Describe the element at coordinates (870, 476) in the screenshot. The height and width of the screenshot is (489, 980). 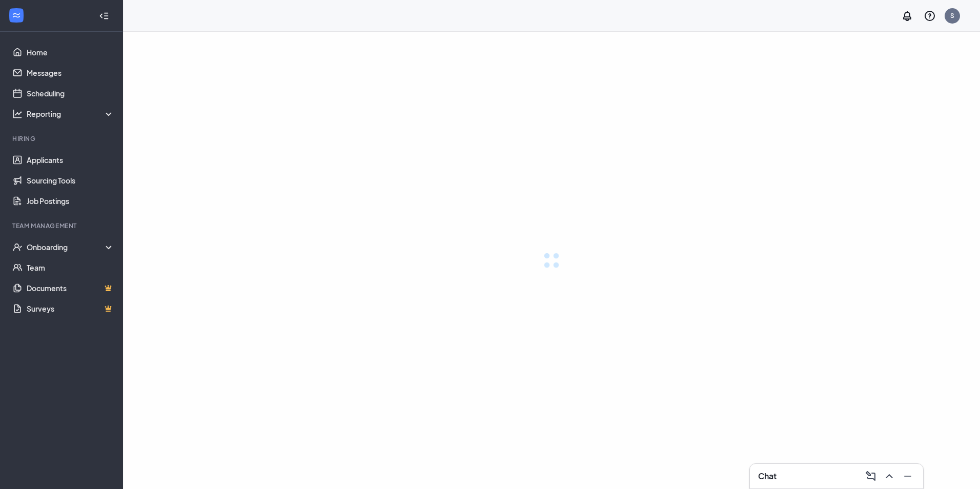
I see `button: ComposeMessage` at that location.